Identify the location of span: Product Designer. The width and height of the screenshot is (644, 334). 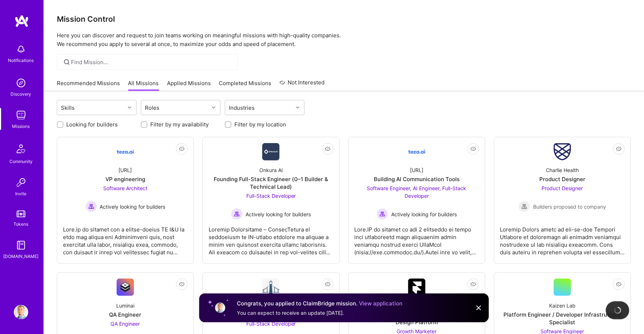
(563, 188).